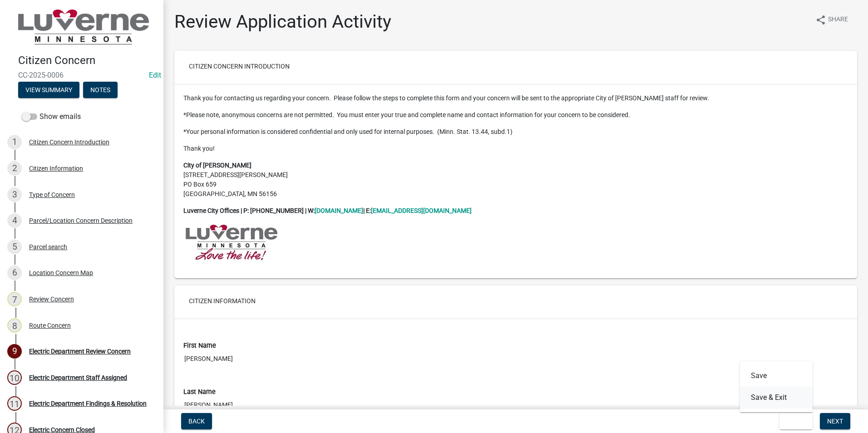 This screenshot has width=868, height=433. Describe the element at coordinates (78, 377) in the screenshot. I see `div: Electric Department Staff Assigned` at that location.